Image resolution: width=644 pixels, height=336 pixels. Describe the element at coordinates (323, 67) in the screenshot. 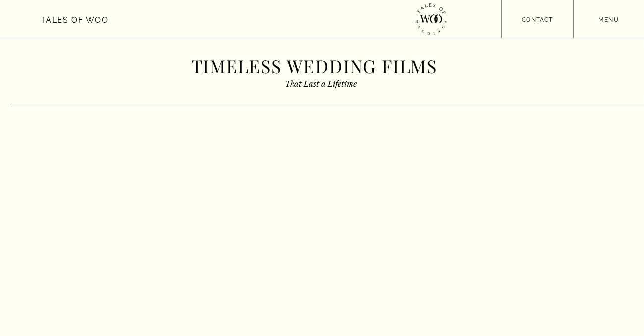

I see `h1: Timeless Wedding Films` at that location.